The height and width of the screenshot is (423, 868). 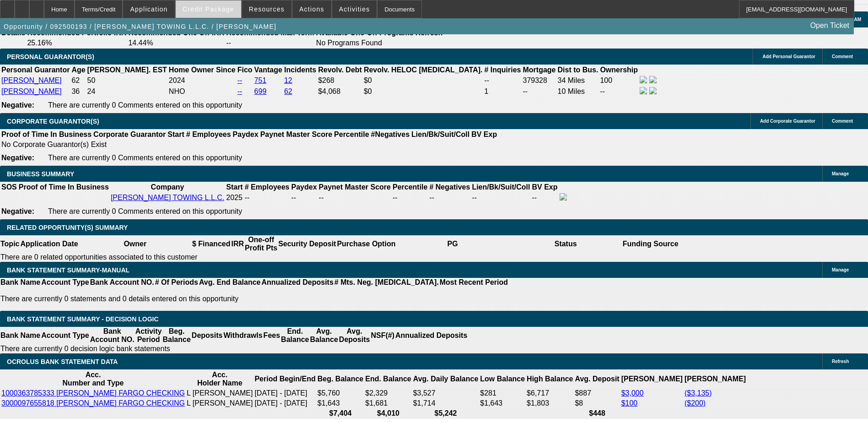 What do you see at coordinates (254, 299) in the screenshot?
I see `p: There are currently 0 statements and 0 details entered on this opportunity` at bounding box center [254, 299].